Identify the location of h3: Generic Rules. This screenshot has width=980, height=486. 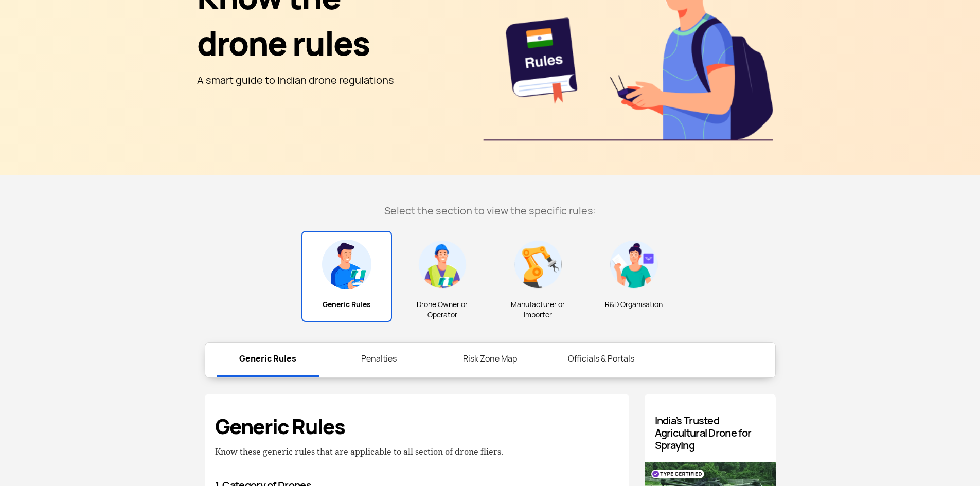
(417, 427).